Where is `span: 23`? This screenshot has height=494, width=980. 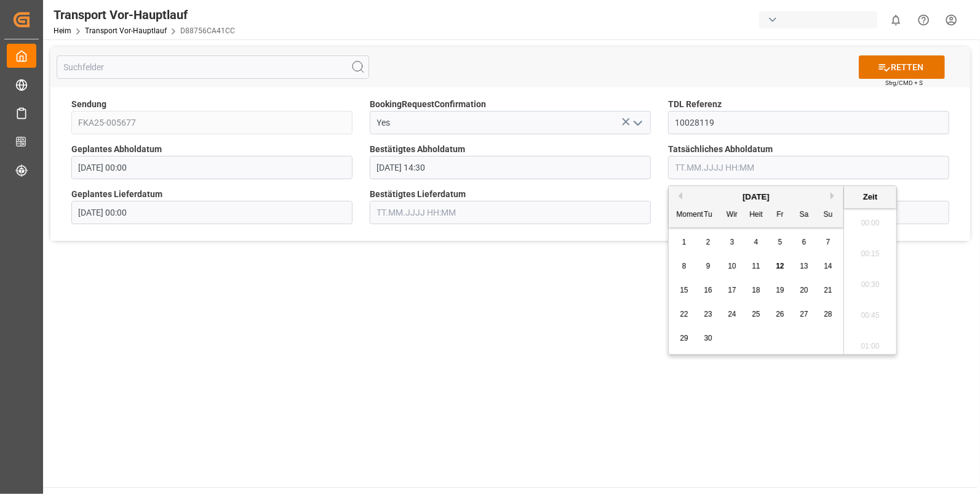
span: 23 is located at coordinates (708, 314).